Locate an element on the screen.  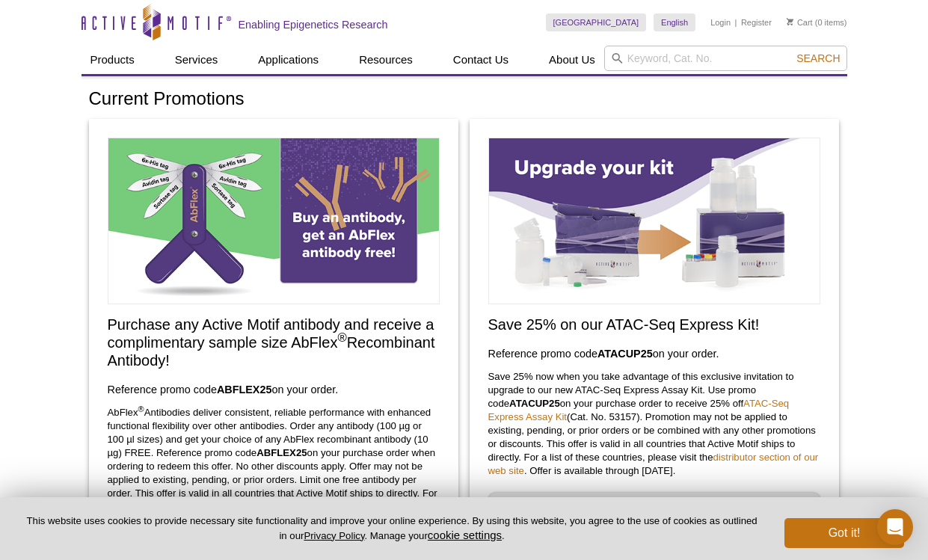
a: Contact Us is located at coordinates (481, 60).